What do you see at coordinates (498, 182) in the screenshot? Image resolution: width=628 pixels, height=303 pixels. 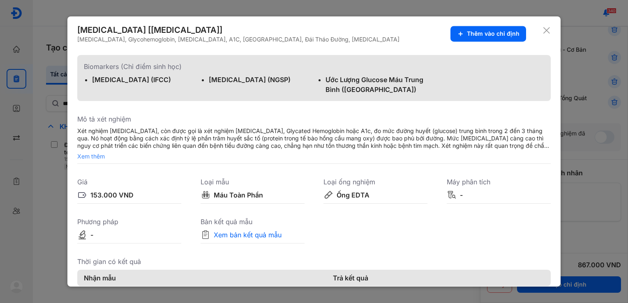 I see `div: Máy phân tích` at bounding box center [498, 182].